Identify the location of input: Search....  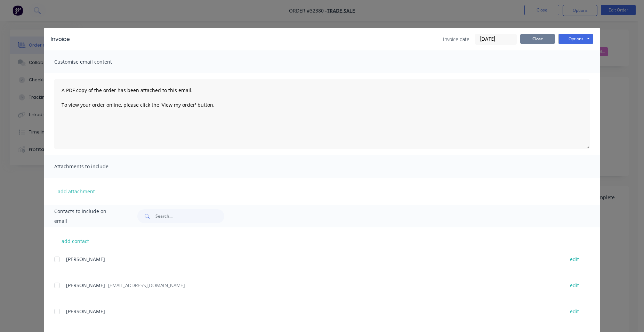
(190, 216).